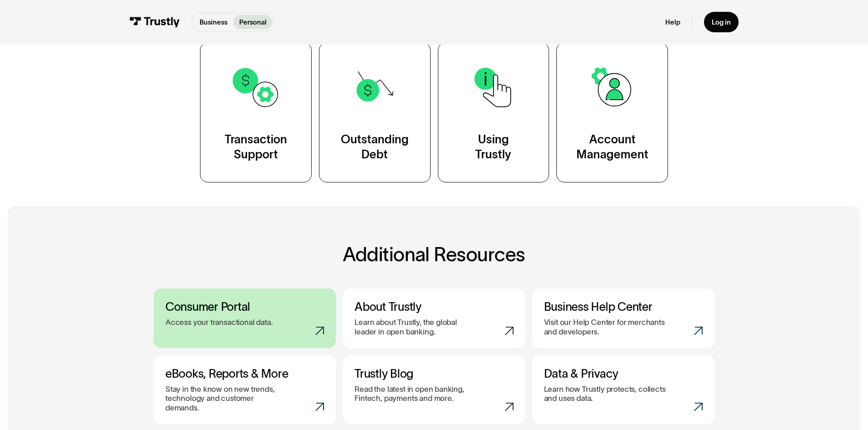 The width and height of the screenshot is (868, 430). I want to click on a: Business Help CenterVisit our Help Center for merchants and developers., so click(623, 318).